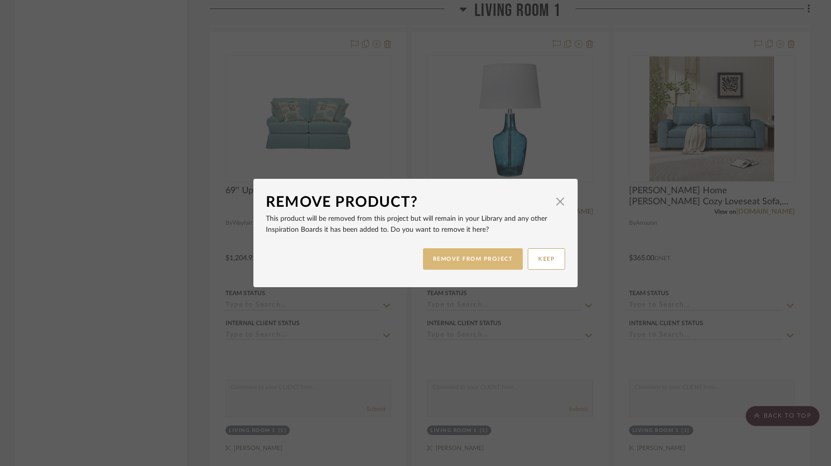 The height and width of the screenshot is (466, 831). What do you see at coordinates (416, 224) in the screenshot?
I see `p: This product will be removed from this project but will remain in your Library and any other Insp...` at bounding box center [416, 224].